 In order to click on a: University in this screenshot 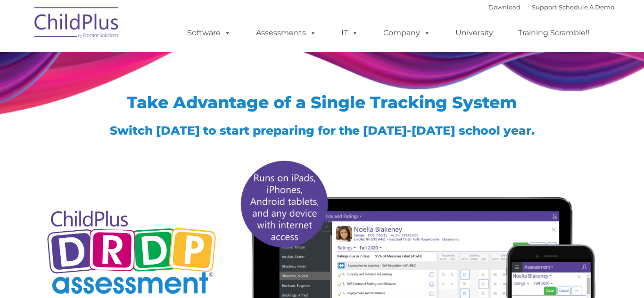, I will do `click(474, 33)`.